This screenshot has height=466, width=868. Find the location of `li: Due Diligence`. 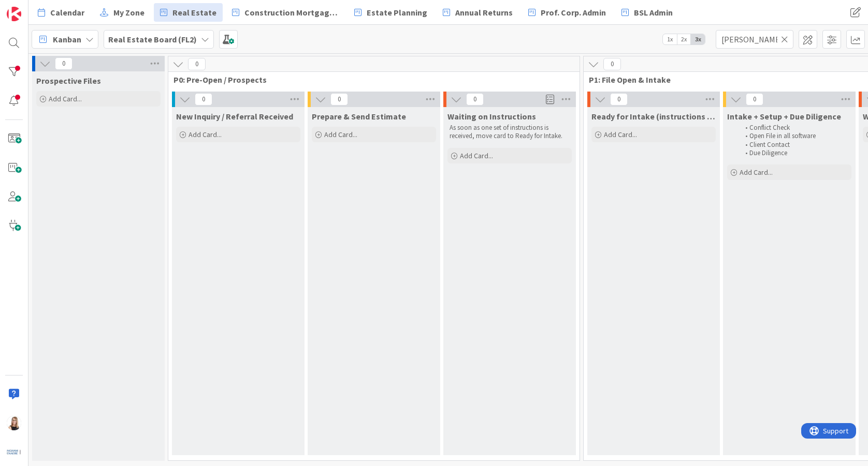

li: Due Diligence is located at coordinates (794, 153).